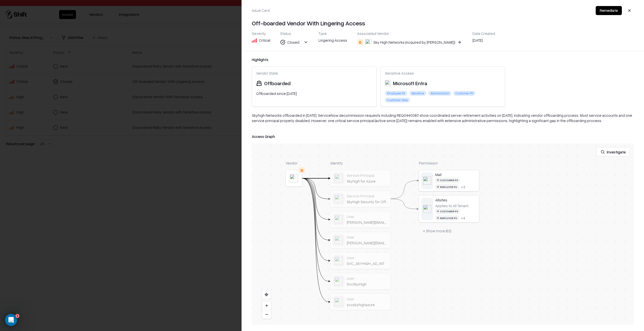 The width and height of the screenshot is (644, 331). What do you see at coordinates (368, 305) in the screenshot?
I see `div: svcskyhighazure` at bounding box center [368, 305].